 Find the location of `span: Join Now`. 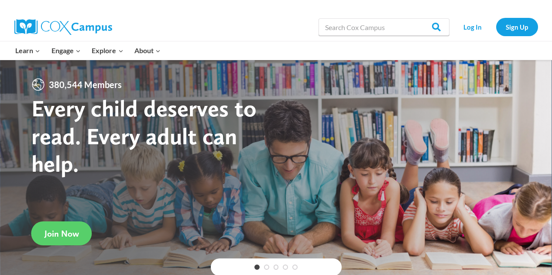

span: Join Now is located at coordinates (62, 234).